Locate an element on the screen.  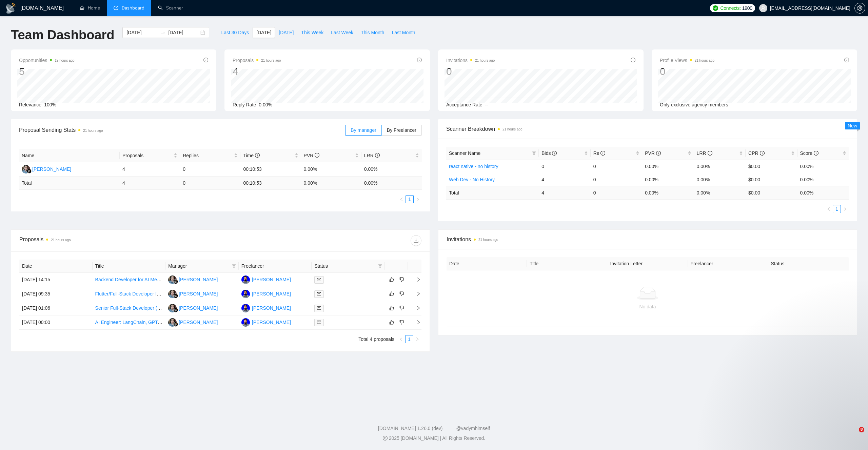
span: Dashboard is located at coordinates (133, 8).